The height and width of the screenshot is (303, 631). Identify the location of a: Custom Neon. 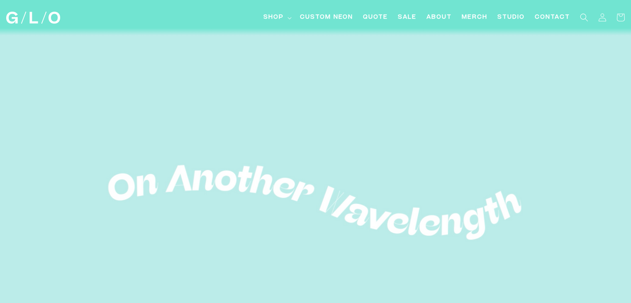
(327, 17).